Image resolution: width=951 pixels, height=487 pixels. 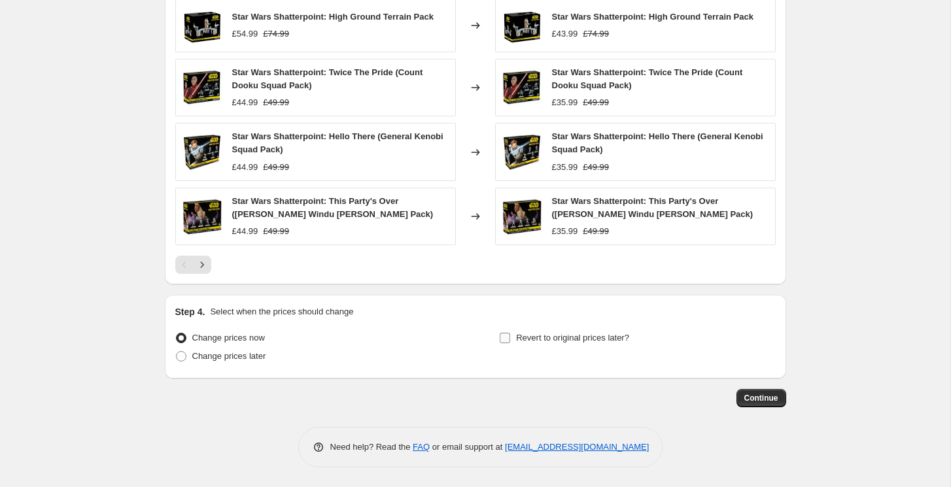 I want to click on span: Revert to original prices later?, so click(x=573, y=338).